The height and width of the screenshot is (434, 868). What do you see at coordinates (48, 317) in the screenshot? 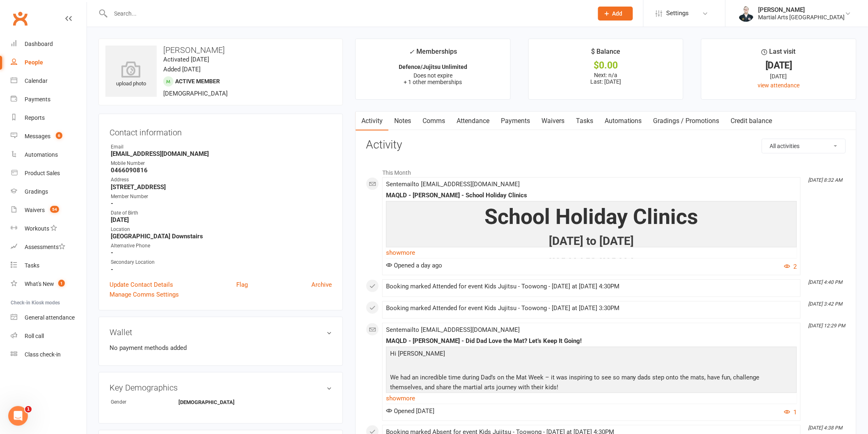
I see `a: General attendance kiosk mode` at bounding box center [48, 317].